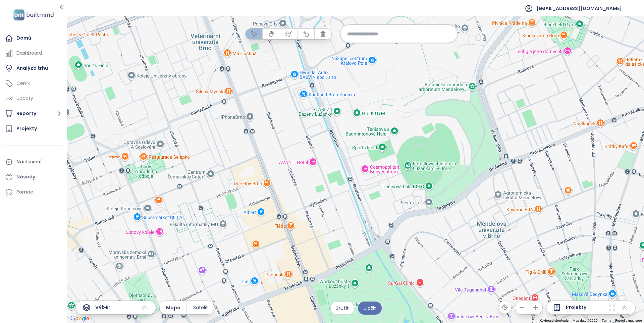 This screenshot has width=644, height=323. What do you see at coordinates (576, 308) in the screenshot?
I see `span: Projekty` at bounding box center [576, 308].